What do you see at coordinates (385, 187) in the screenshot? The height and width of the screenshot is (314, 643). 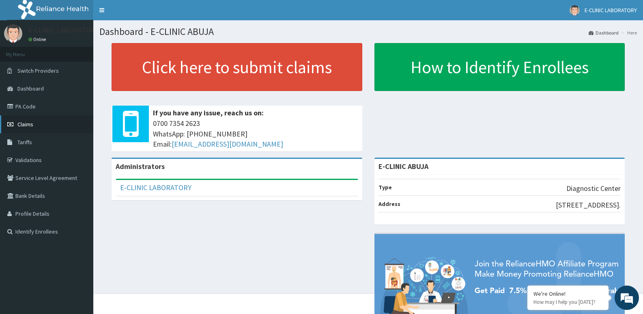 I see `b: Type` at bounding box center [385, 187].